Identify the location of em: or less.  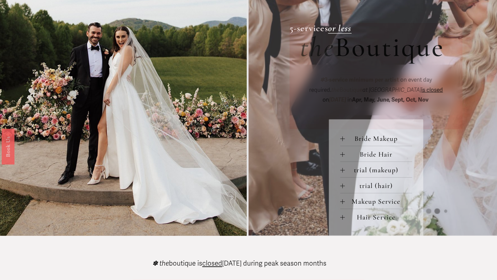
(340, 28).